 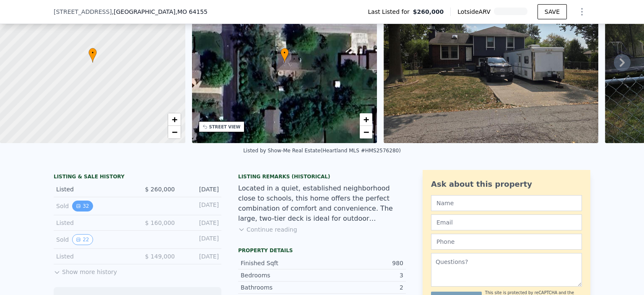 I want to click on span: $ 160,000, so click(x=160, y=223).